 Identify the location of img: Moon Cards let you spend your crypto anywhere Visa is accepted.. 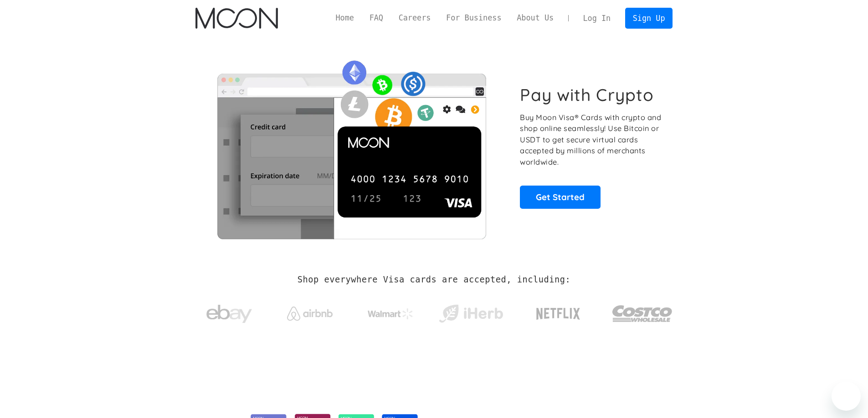
(351, 147).